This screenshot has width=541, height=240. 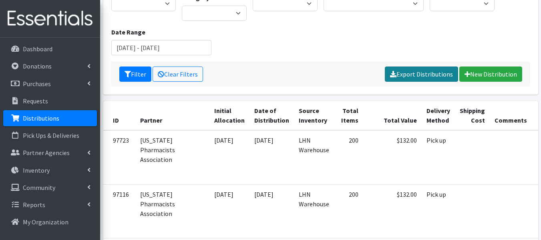 What do you see at coordinates (38, 49) in the screenshot?
I see `p: Dashboard` at bounding box center [38, 49].